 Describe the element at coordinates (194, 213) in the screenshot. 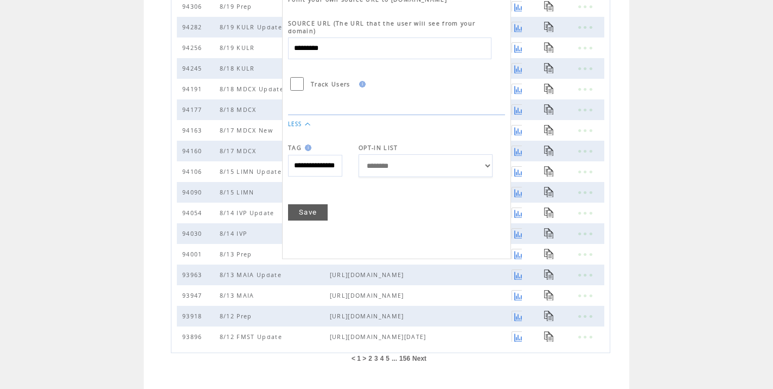

I see `span: 94054` at that location.